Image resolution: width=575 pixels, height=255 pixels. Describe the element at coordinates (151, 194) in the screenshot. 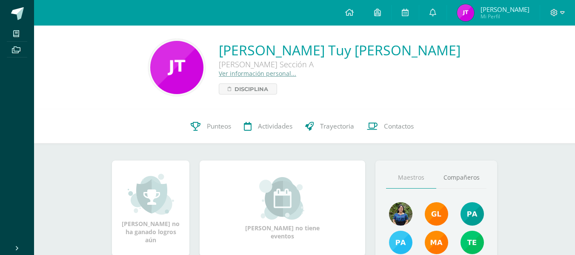

I see `img: achievement_small.png` at that location.